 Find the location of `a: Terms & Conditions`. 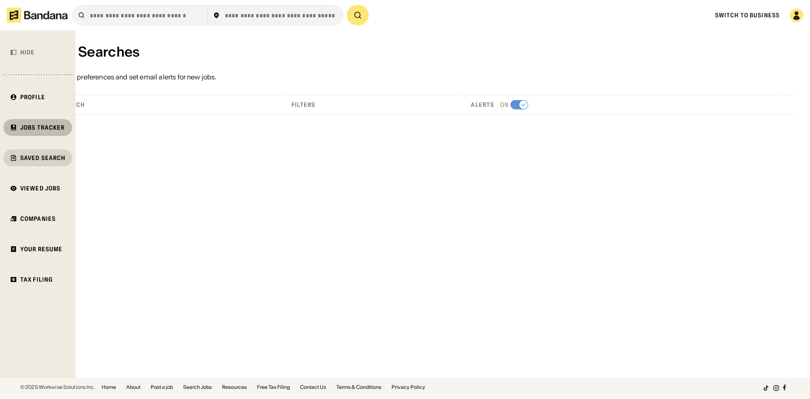

a: Terms & Conditions is located at coordinates (358, 387).